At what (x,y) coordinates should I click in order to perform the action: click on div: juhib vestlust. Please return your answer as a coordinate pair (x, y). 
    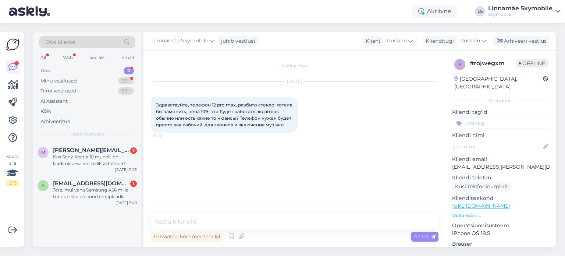
    Looking at the image, I should click on (237, 41).